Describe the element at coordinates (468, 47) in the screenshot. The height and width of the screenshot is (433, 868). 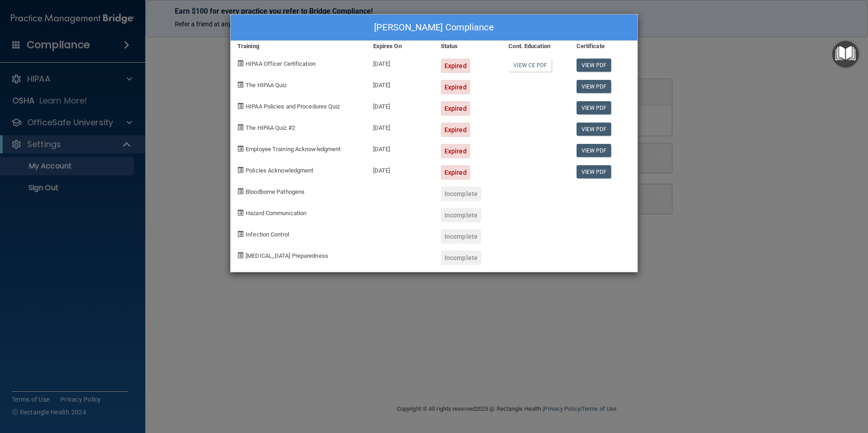
I see `div: Status` at that location.